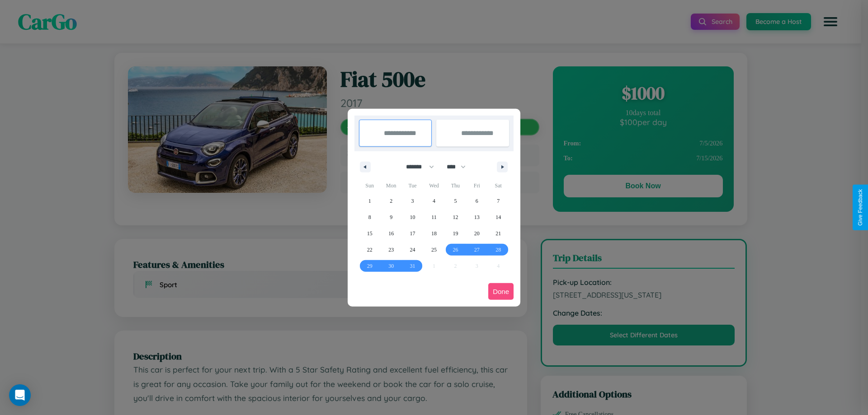 Image resolution: width=868 pixels, height=415 pixels. What do you see at coordinates (391, 201) in the screenshot?
I see `button: 2` at bounding box center [391, 201].